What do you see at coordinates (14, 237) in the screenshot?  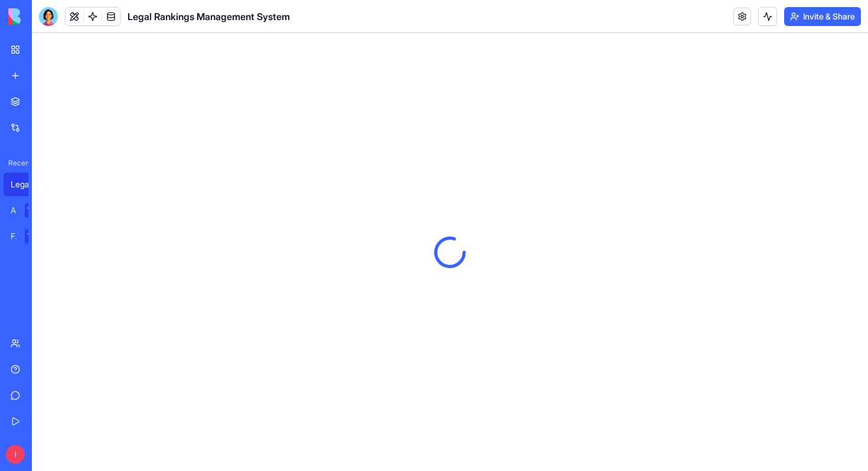 I see `div: Feedback Form` at bounding box center [14, 237].